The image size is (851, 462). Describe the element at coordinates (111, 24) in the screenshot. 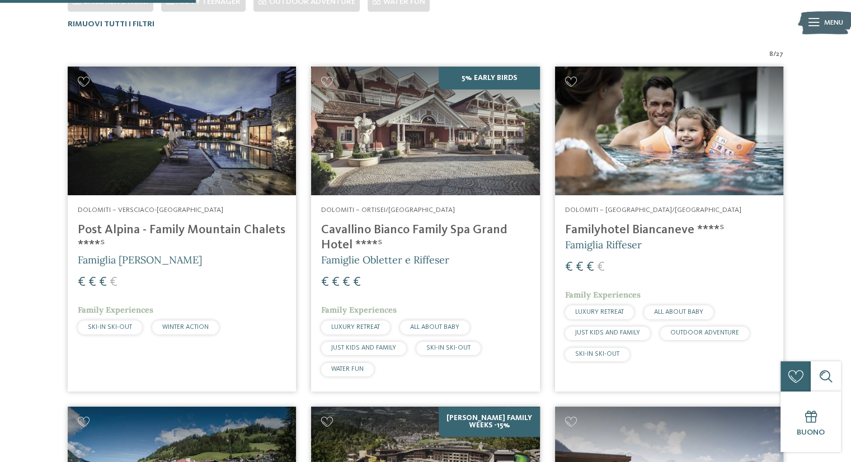

I see `span: Rimuovi tutti i filtri` at that location.